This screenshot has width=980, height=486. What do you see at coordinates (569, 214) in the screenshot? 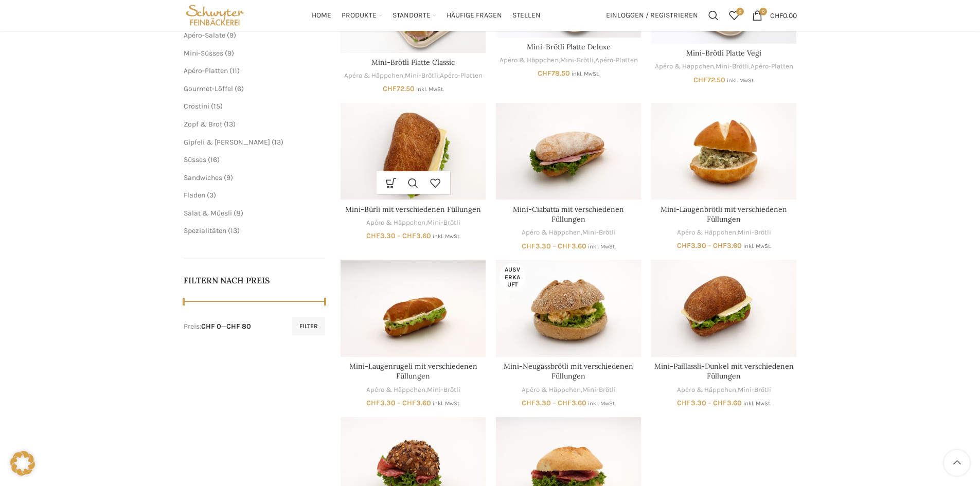
I see `a: Mini-Ciabatta mit verschiedenen Füllungen` at bounding box center [569, 214].